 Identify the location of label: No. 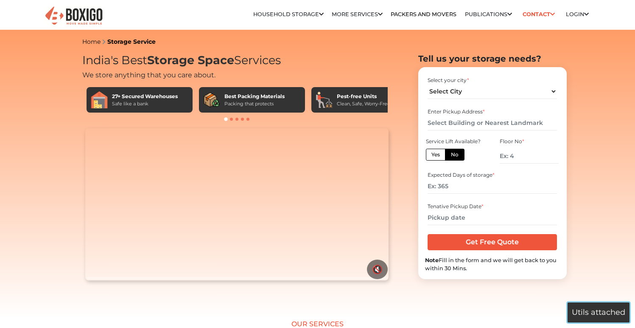
(455, 155).